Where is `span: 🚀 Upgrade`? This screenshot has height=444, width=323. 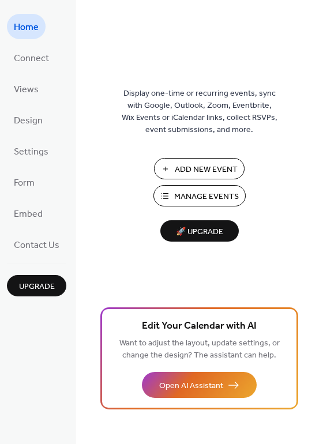
span: 🚀 Upgrade is located at coordinates (199, 232).